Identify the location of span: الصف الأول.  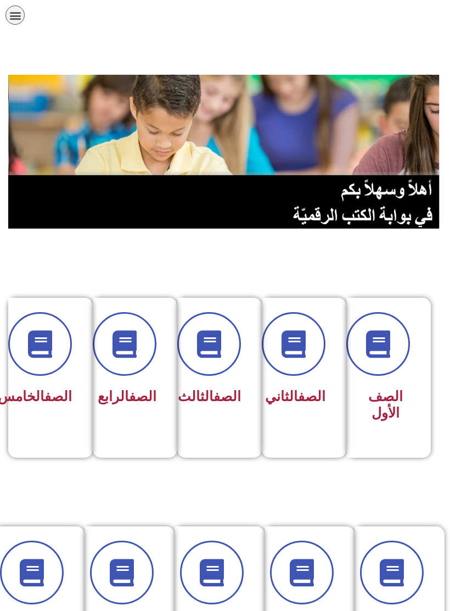
(386, 404).